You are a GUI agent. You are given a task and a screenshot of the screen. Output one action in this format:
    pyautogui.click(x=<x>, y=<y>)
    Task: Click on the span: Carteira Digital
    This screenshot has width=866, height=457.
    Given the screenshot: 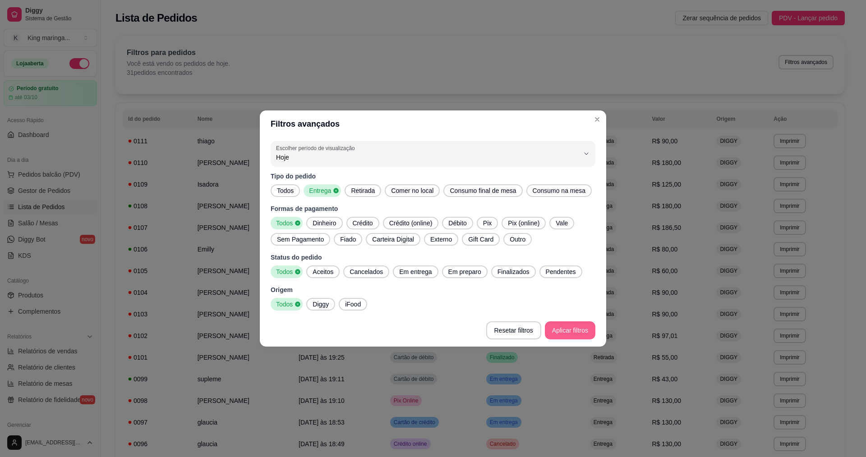 What is the action you would take?
    pyautogui.click(x=393, y=239)
    